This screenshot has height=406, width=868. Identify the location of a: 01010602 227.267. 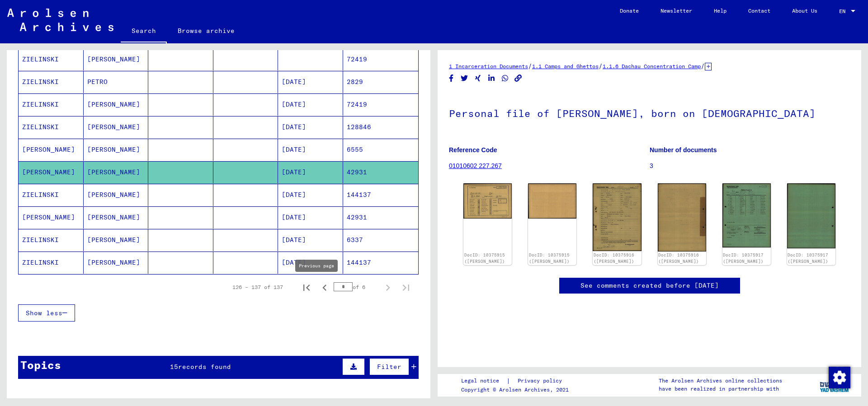
(475, 166).